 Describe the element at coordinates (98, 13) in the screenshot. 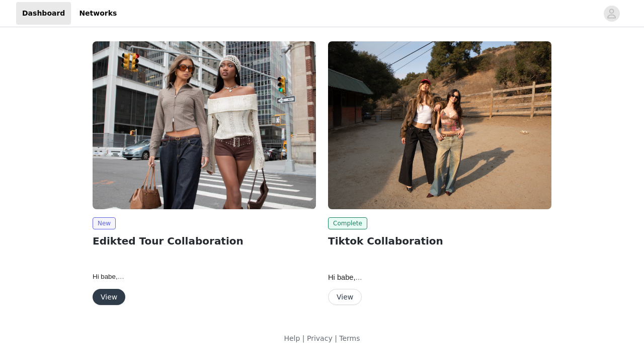

I see `a: Networks` at that location.